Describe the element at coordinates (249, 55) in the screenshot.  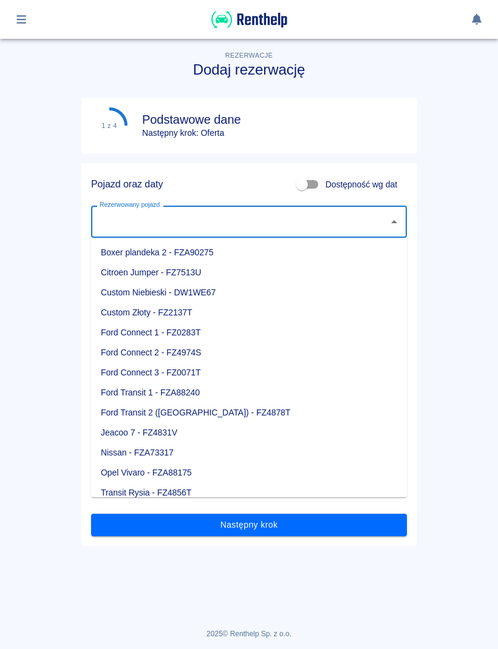
I see `span: Rezerwacje` at that location.